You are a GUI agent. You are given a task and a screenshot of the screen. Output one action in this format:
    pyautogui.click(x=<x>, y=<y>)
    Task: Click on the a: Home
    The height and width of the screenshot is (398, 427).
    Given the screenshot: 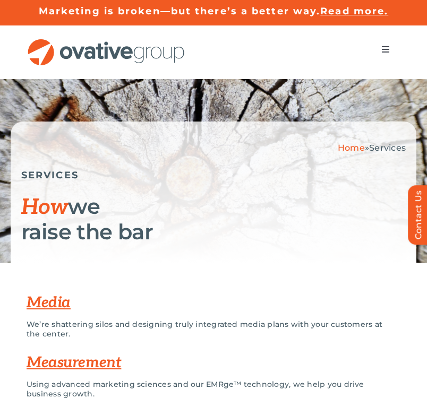 What is the action you would take?
    pyautogui.click(x=351, y=148)
    